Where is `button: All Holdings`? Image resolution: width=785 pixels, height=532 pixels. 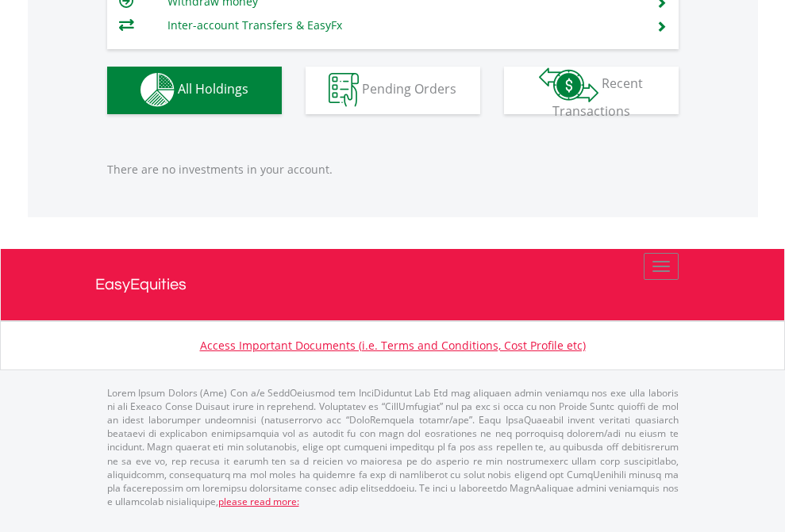 button: All Holdings is located at coordinates (194, 91).